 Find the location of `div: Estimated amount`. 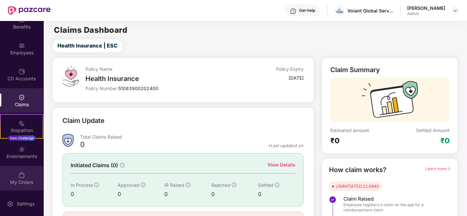

div: Estimated amount is located at coordinates (359, 130).